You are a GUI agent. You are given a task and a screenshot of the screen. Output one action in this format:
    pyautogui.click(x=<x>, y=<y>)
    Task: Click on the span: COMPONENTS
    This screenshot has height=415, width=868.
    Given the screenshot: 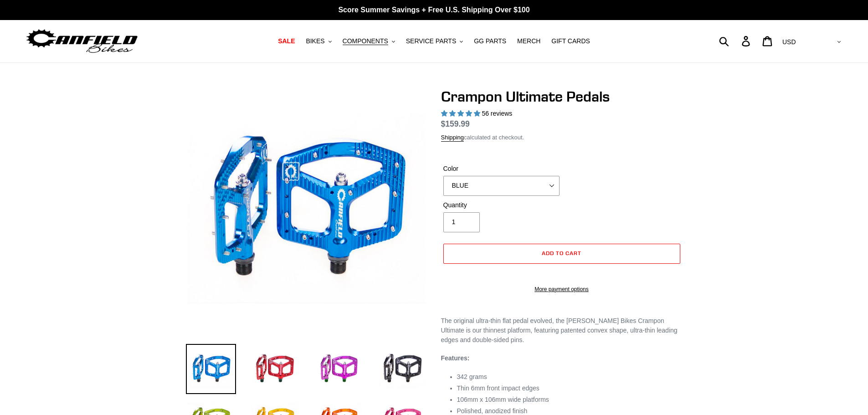 What is the action you would take?
    pyautogui.click(x=365, y=41)
    